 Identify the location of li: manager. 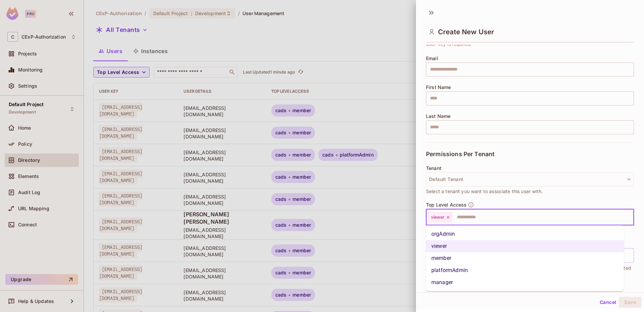
(525, 282).